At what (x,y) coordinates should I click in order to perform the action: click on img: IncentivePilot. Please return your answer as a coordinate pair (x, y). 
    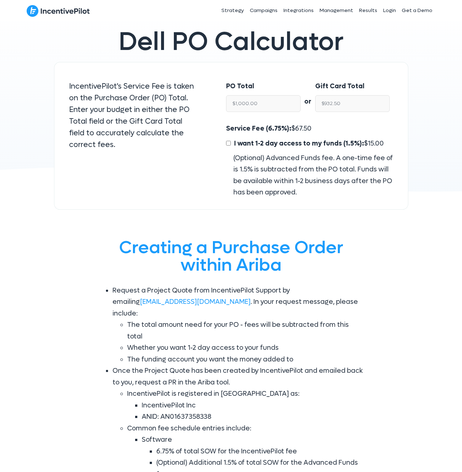
    Looking at the image, I should click on (58, 11).